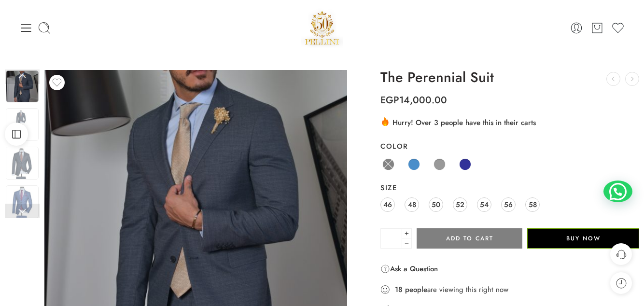 Image resolution: width=644 pixels, height=306 pixels. I want to click on span: 48, so click(412, 204).